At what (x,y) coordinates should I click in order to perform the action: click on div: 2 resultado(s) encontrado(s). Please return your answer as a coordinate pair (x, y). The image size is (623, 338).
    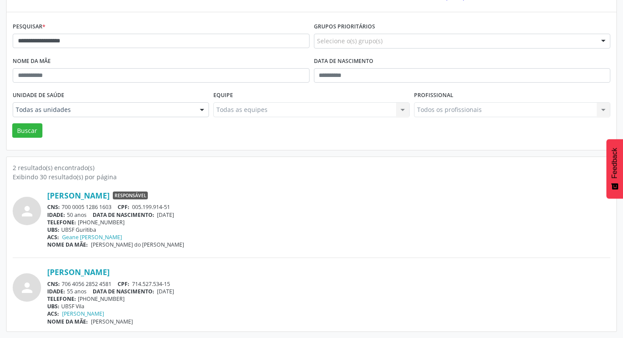
    Looking at the image, I should click on (311, 167).